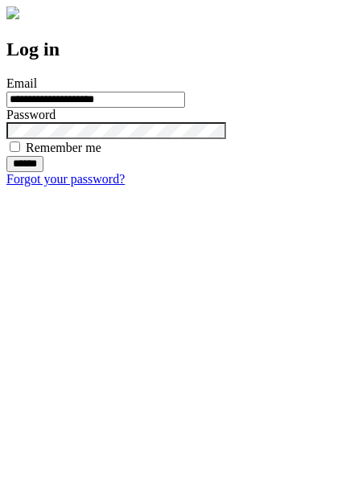 Image resolution: width=362 pixels, height=484 pixels. Describe the element at coordinates (181, 49) in the screenshot. I see `h2: Log in` at that location.